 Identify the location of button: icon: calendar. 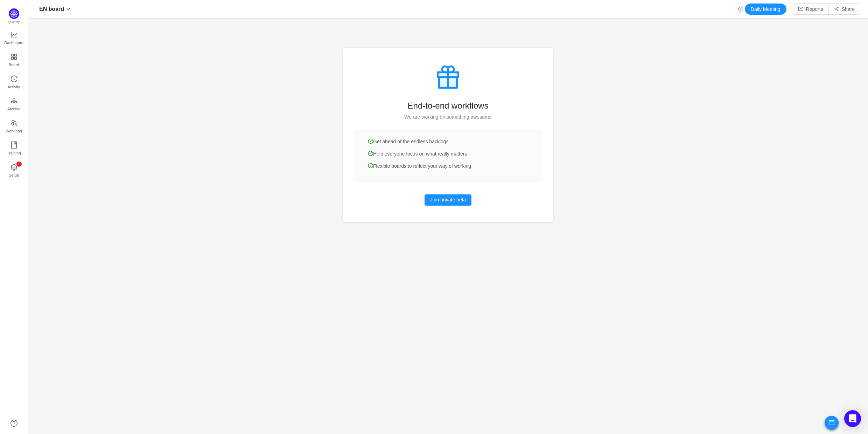
(832, 423).